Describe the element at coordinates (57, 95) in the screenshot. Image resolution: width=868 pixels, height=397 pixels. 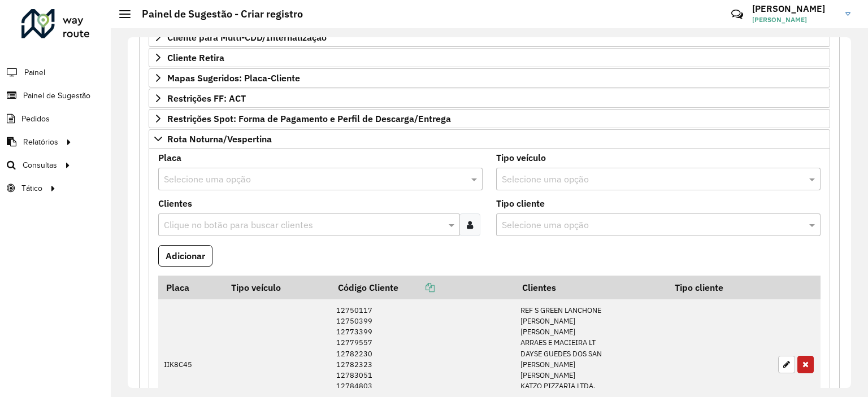
I see `span: Painel de Sugestão` at that location.